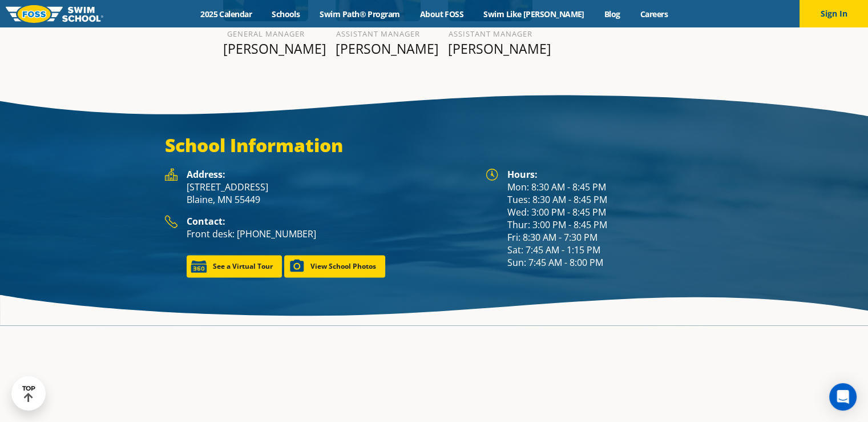 Image resolution: width=868 pixels, height=422 pixels. What do you see at coordinates (206, 221) in the screenshot?
I see `strong: Contact:` at bounding box center [206, 221].